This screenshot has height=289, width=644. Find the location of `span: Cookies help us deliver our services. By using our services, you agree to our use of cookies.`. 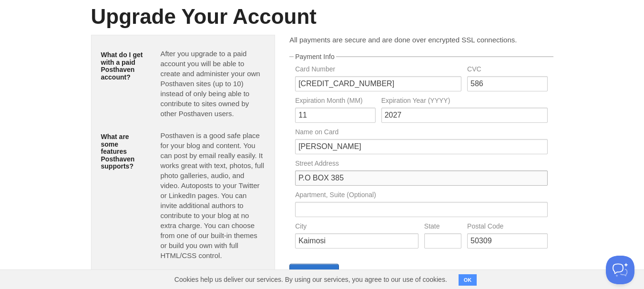

span: Cookies help us deliver our services. By using our services, you agree to our use of cookies. is located at coordinates (311, 280).